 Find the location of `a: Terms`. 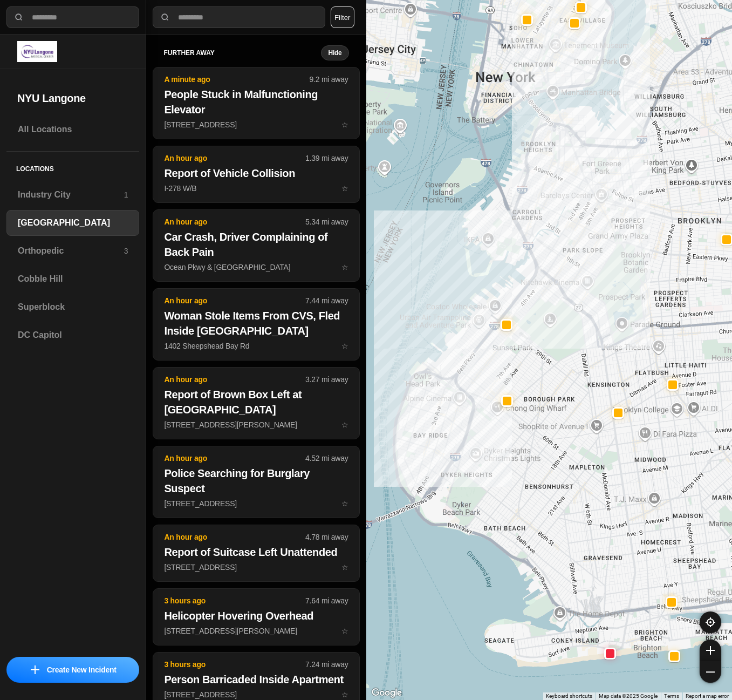

a: Terms is located at coordinates (672, 696).